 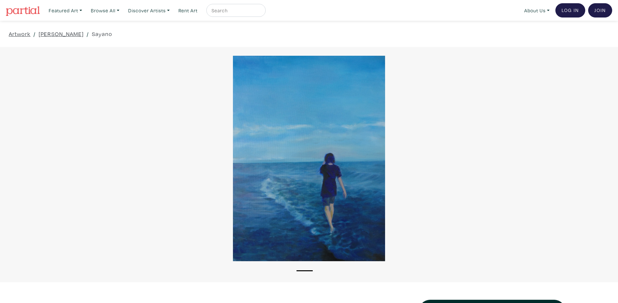 What do you see at coordinates (235, 10) in the screenshot?
I see `input: Search` at bounding box center [235, 10].